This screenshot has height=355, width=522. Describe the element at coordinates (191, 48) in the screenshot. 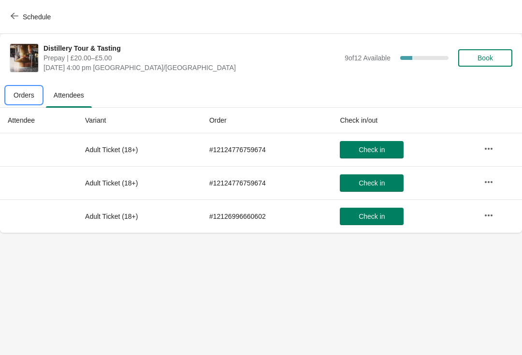

I see `span: Distillery Tour & Tasting` at that location.